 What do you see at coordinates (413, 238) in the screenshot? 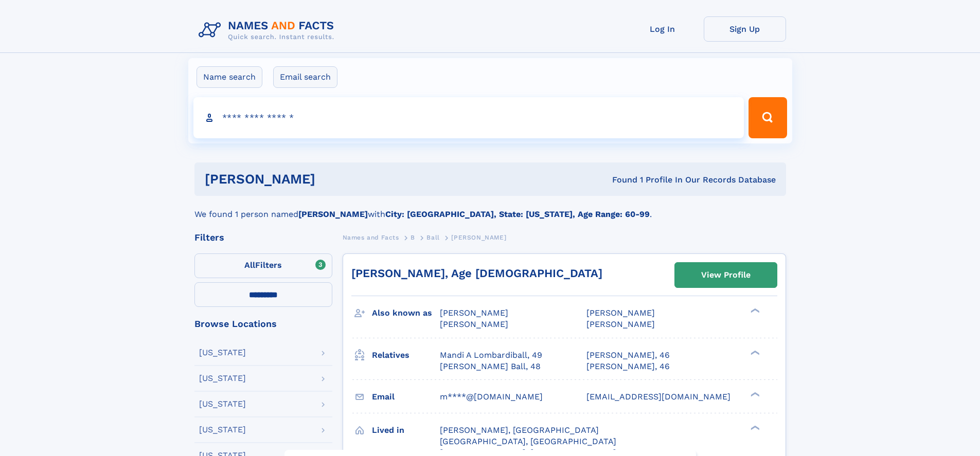
I see `span: B` at bounding box center [413, 238].